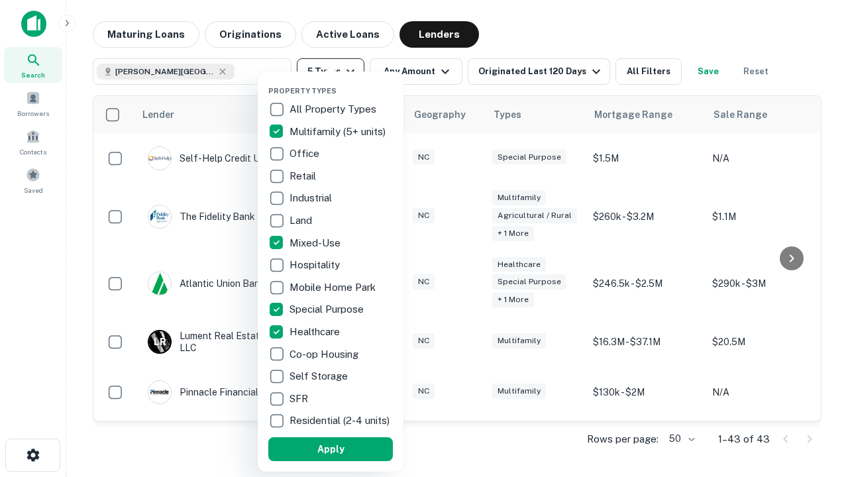 This screenshot has height=477, width=848. What do you see at coordinates (331, 449) in the screenshot?
I see `button: Apply` at bounding box center [331, 449].